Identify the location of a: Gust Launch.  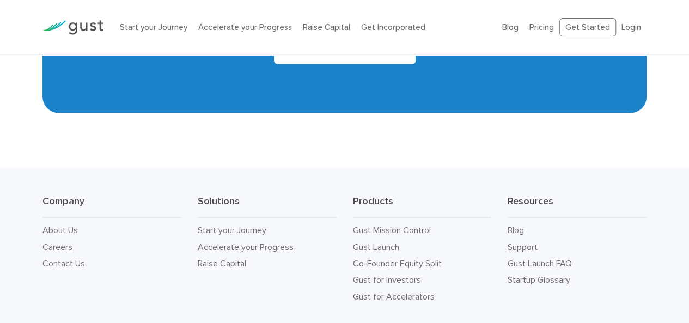
(376, 246).